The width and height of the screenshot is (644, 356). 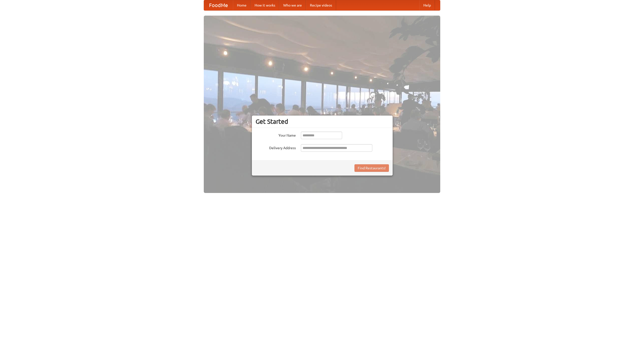 I want to click on label: Delivery Address, so click(x=276, y=147).